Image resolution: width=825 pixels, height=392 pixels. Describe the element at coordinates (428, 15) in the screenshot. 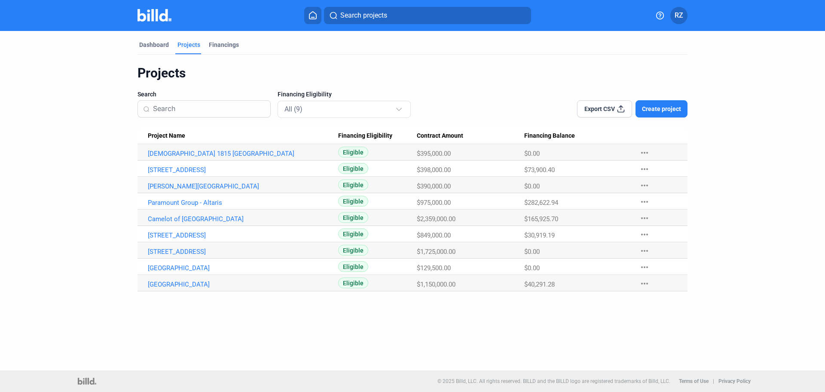

I see `button: Search projects` at that location.